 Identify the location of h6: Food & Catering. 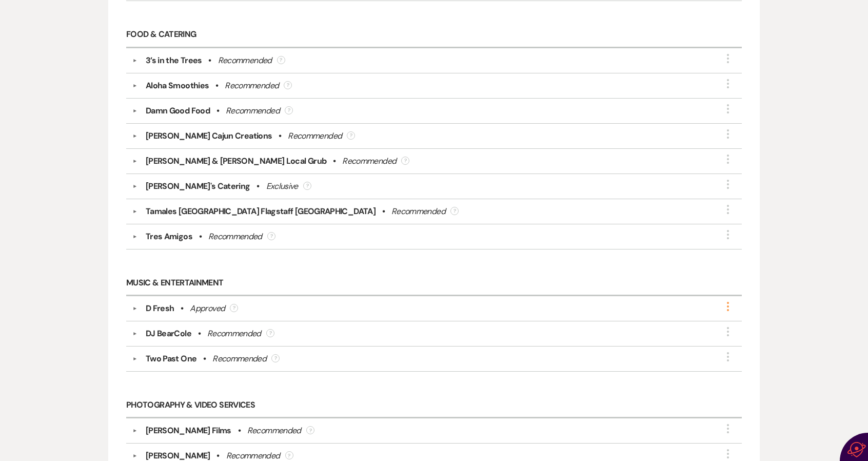
(434, 35).